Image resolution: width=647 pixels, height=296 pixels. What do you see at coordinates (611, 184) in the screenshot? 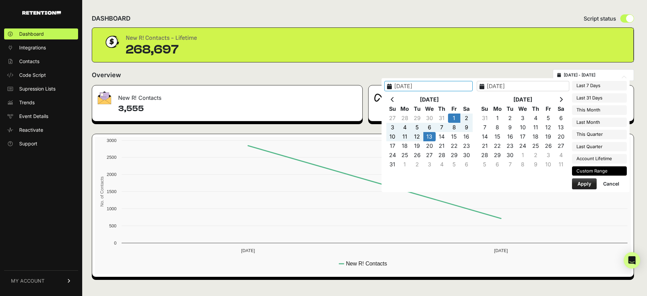
I see `button: Cancel` at bounding box center [611, 184].